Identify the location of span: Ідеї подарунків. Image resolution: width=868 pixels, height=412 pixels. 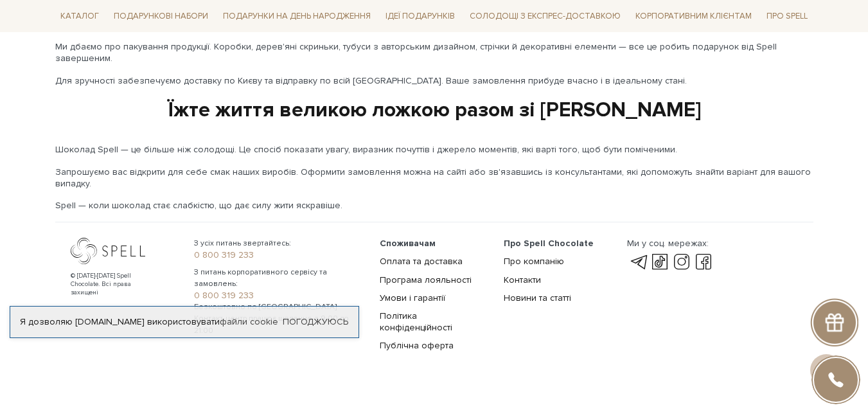
(420, 16).